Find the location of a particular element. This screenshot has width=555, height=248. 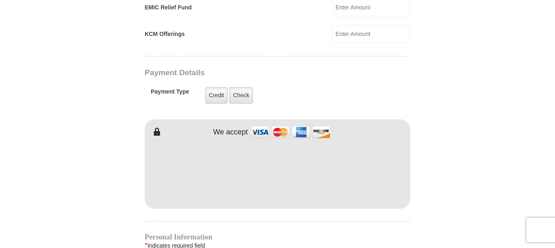

label: Check is located at coordinates (241, 95).